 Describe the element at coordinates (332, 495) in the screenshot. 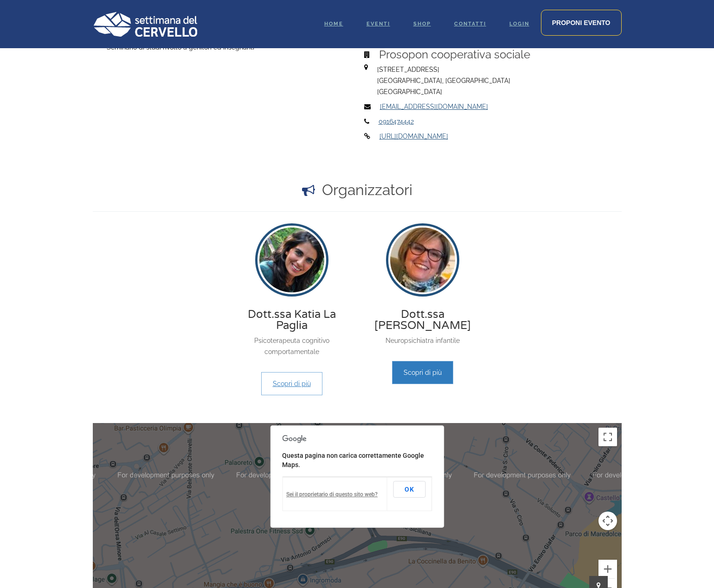

I see `a: Sei il proprietario di questo sito web?` at that location.